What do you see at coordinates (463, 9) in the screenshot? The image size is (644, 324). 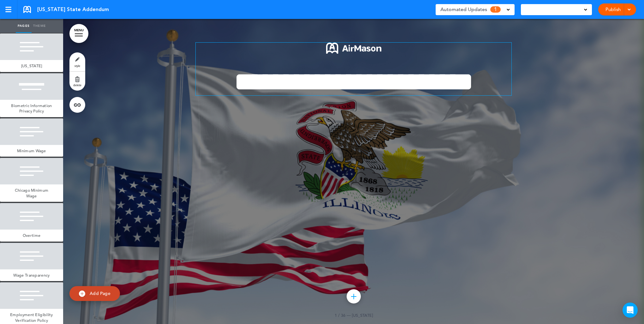 I see `span: Automated Updates` at bounding box center [463, 9].